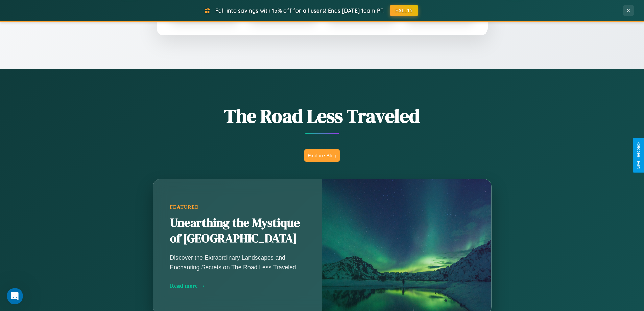 This screenshot has height=311, width=644. Describe the element at coordinates (322, 156) in the screenshot. I see `button: Explore Blog` at that location.